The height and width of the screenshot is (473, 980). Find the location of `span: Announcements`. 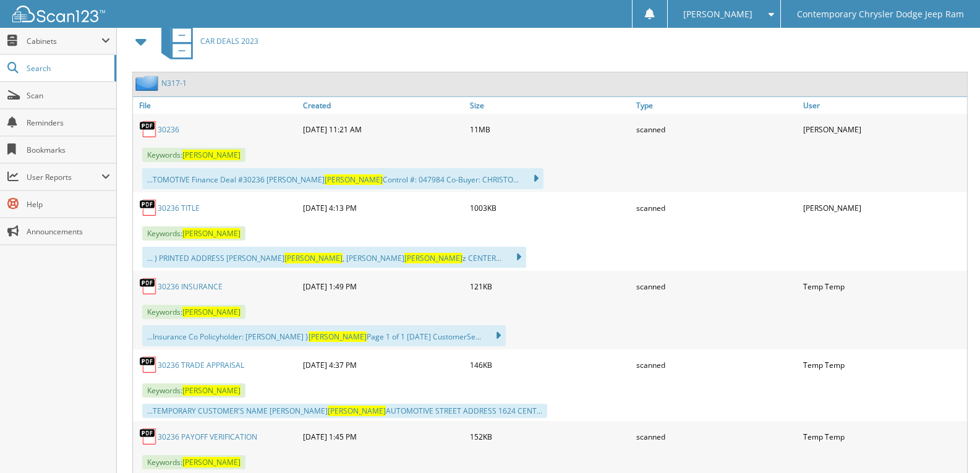

span: Announcements is located at coordinates (68, 231).